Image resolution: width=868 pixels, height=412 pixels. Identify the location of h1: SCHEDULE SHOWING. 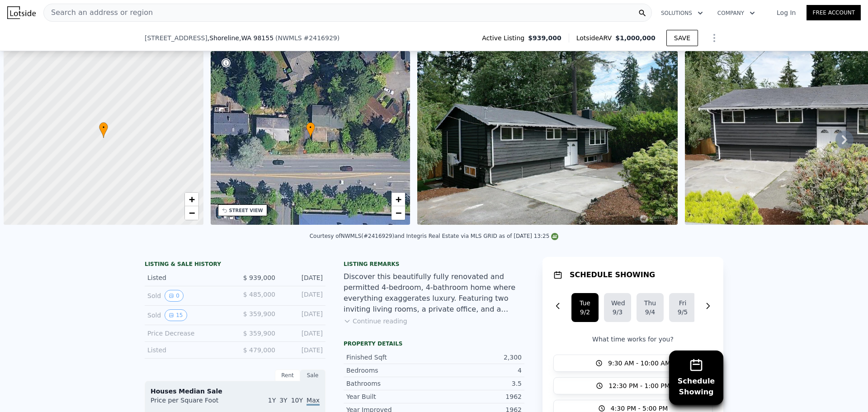
(612, 275).